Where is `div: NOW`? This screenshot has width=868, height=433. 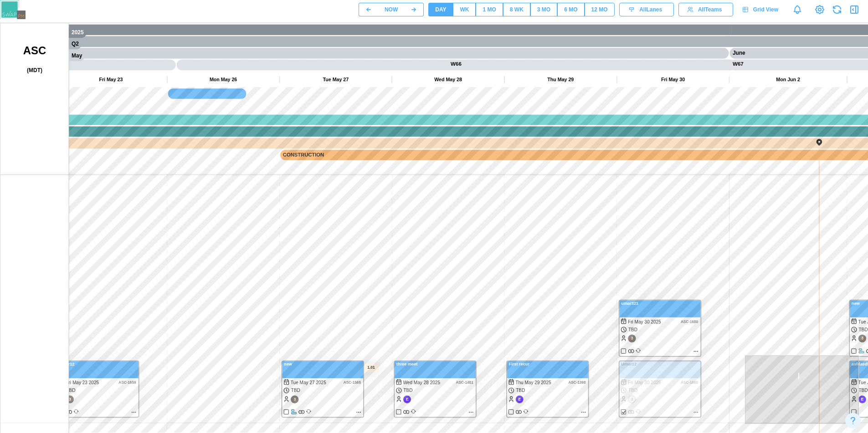
div: NOW is located at coordinates (391, 9).